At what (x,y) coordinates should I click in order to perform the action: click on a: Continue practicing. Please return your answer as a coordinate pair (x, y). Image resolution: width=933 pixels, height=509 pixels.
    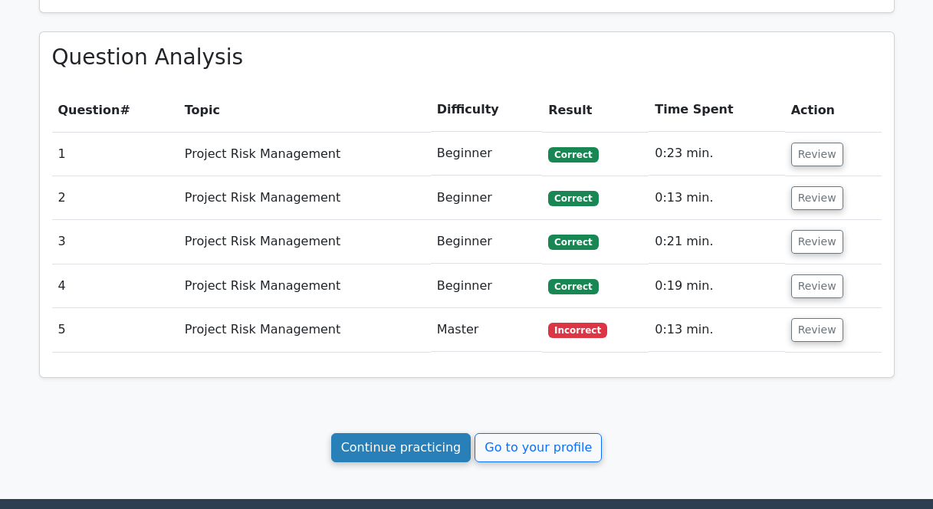
    Looking at the image, I should click on (401, 448).